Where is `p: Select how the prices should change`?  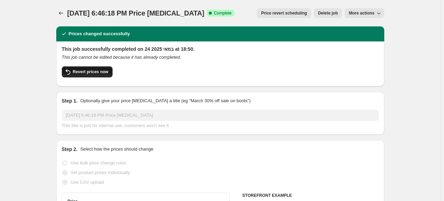
p: Select how the prices should change is located at coordinates (117, 149).